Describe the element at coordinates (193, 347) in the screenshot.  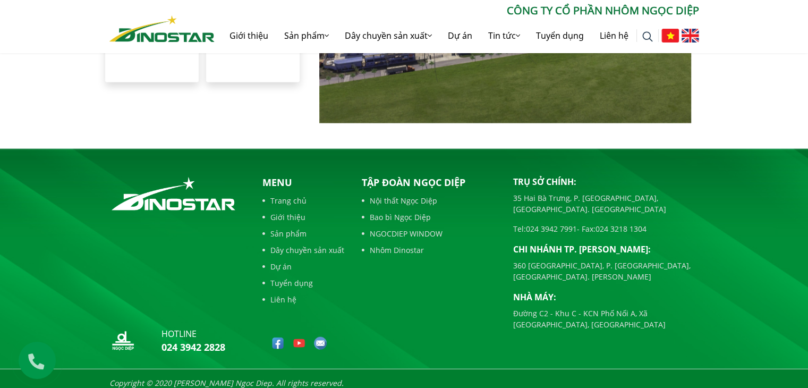
I see `a: 024 3942 2828` at that location.